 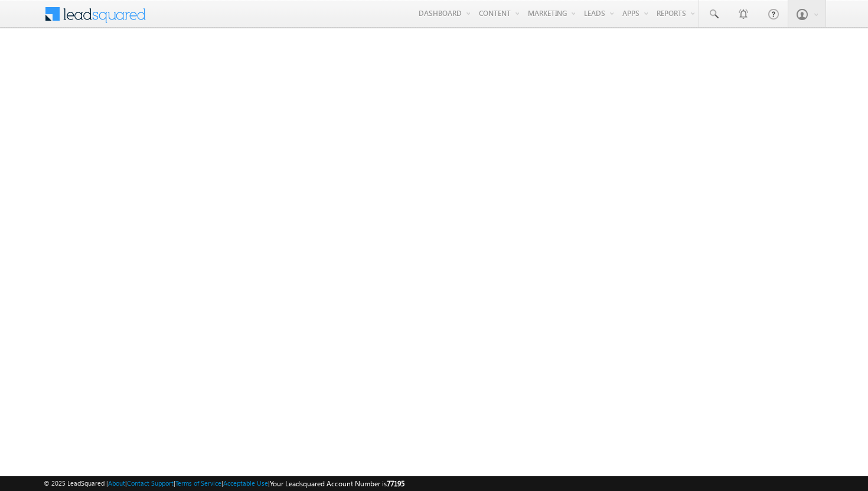 I want to click on span: Your Leadsquared Account Number is, so click(x=337, y=483).